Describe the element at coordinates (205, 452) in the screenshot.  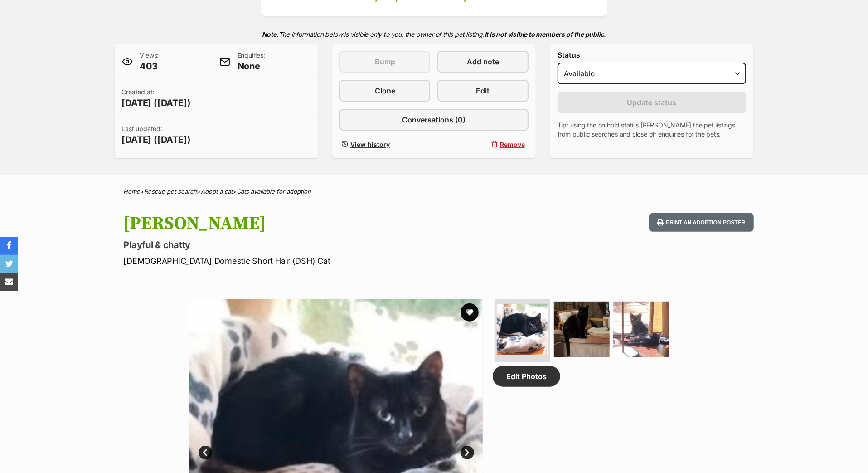
I see `a: Prev` at that location.